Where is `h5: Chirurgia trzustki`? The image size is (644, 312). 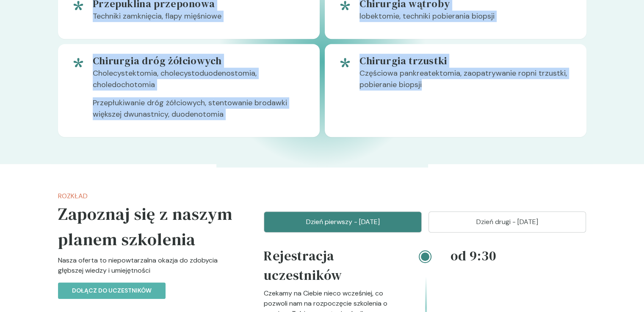 h5: Chirurgia trzustki is located at coordinates (466, 61).